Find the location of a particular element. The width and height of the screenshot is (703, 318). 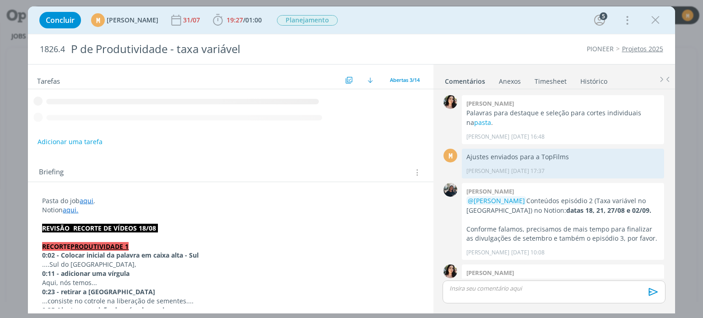

button: Adicionar uma tarefa is located at coordinates (70, 142).